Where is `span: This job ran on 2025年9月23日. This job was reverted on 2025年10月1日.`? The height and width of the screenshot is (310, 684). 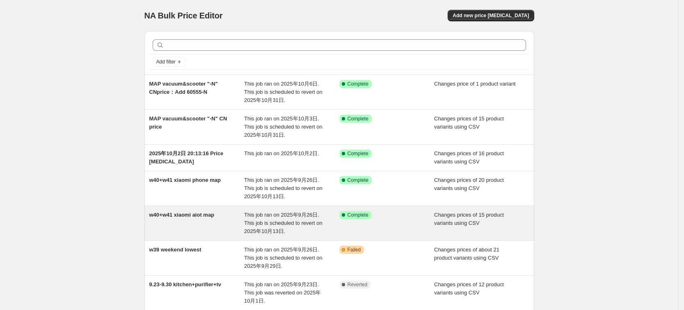 span: This job ran on 2025年9月23日. This job was reverted on 2025年10月1日. is located at coordinates (282, 293).